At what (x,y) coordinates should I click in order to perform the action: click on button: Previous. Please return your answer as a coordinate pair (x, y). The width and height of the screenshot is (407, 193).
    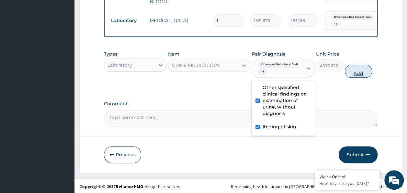
    Looking at the image, I should click on (123, 154).